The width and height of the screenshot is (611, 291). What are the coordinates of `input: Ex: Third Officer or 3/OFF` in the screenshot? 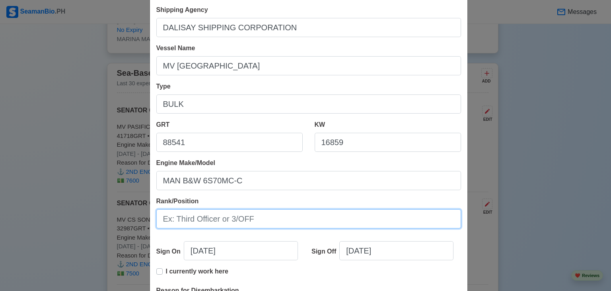 It's located at (309, 219).